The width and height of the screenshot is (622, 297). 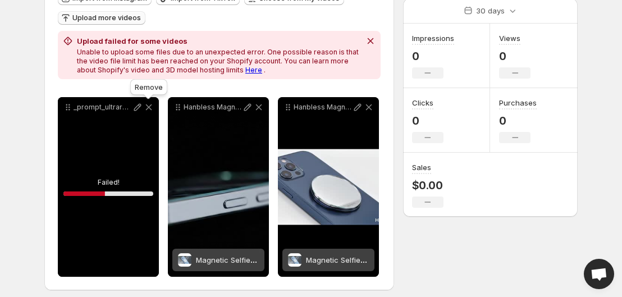 What do you see at coordinates (490, 11) in the screenshot?
I see `p: 30 days` at bounding box center [490, 11].